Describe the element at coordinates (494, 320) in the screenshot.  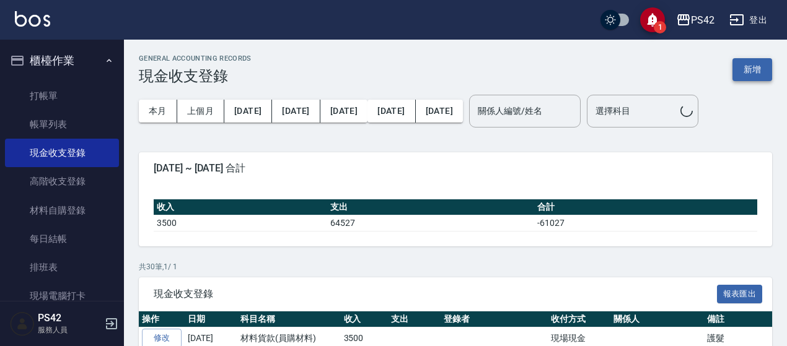
I see `th: 登錄者` at that location.